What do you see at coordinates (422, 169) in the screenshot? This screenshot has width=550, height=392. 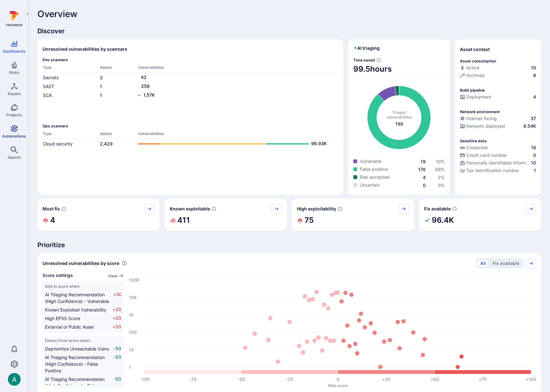 I see `span: 176` at bounding box center [422, 169].